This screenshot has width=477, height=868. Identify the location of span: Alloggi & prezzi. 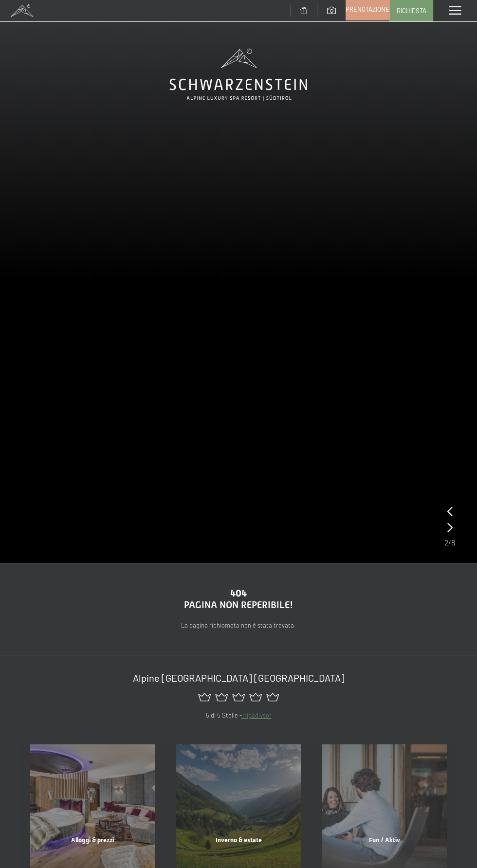
(92, 840).